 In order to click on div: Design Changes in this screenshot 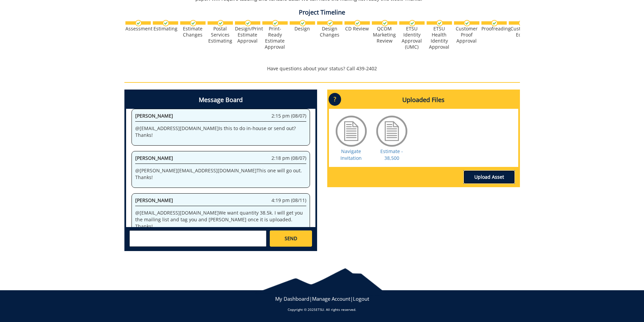, I will do `click(330, 32)`.